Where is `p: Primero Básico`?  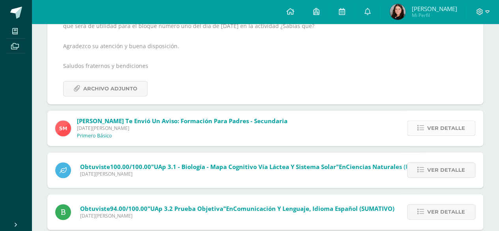 p: Primero Básico is located at coordinates (94, 136).